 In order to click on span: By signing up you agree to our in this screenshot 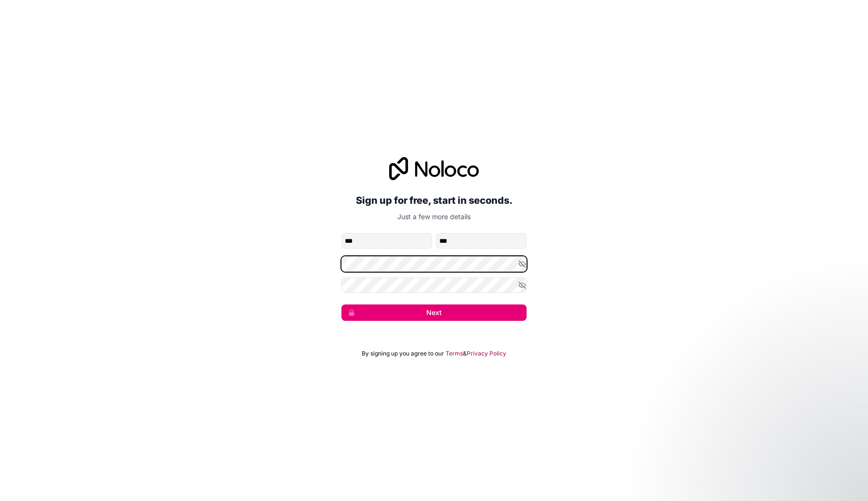, I will do `click(403, 354)`.